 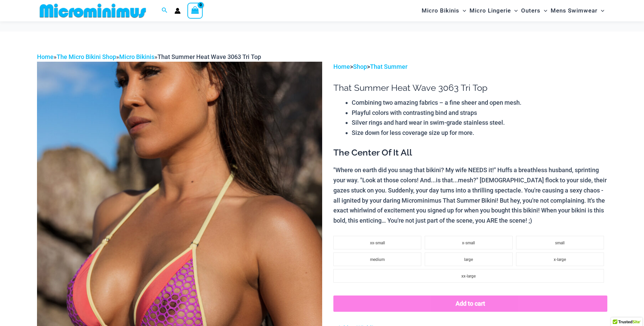 I want to click on li: Silver rings and hard wear in swim-grade stainless steel., so click(x=480, y=123).